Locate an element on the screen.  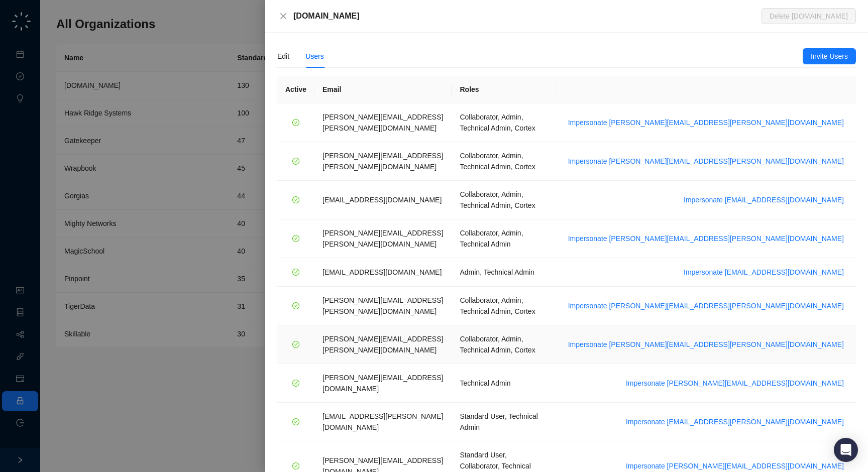
div: Users is located at coordinates (314, 56).